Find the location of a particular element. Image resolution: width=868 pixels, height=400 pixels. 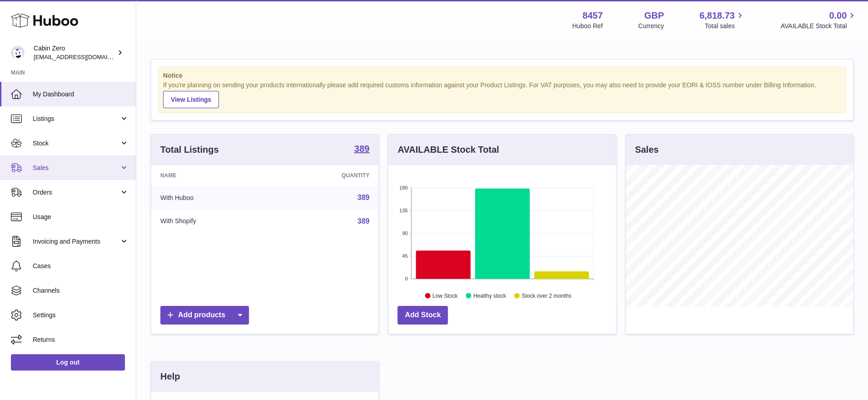

text: 135 is located at coordinates (403, 211).